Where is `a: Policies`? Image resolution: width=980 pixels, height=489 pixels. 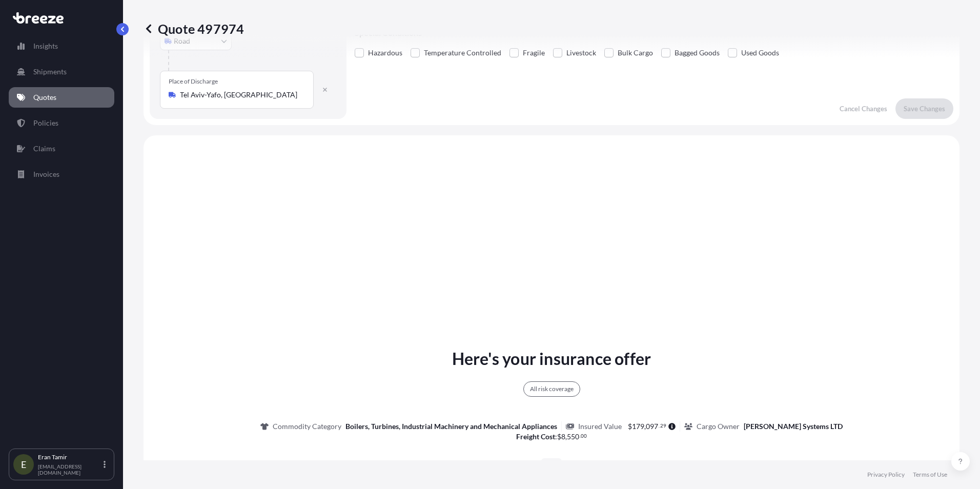
a: Policies is located at coordinates (61, 123).